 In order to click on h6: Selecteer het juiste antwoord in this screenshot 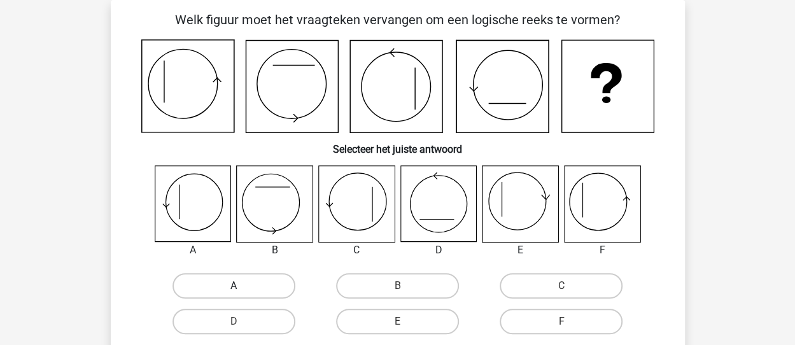, I will do `click(398, 144)`.